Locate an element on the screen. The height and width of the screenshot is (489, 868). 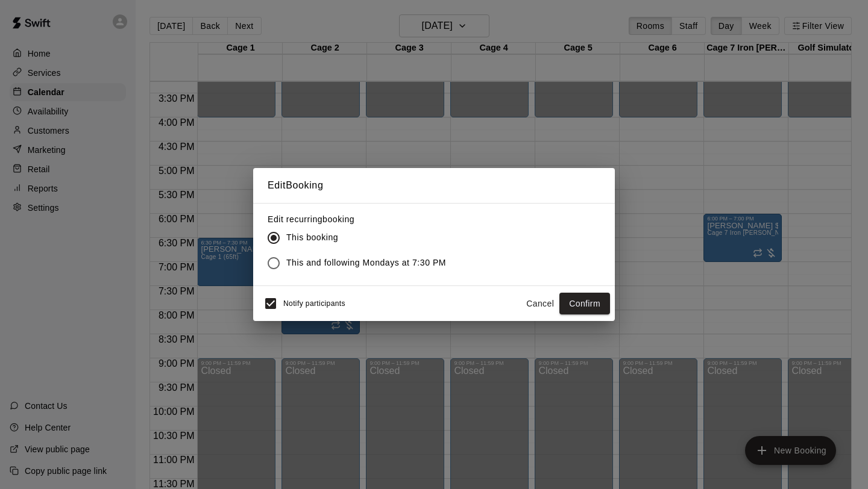
h2: Edit Booking is located at coordinates (434, 185).